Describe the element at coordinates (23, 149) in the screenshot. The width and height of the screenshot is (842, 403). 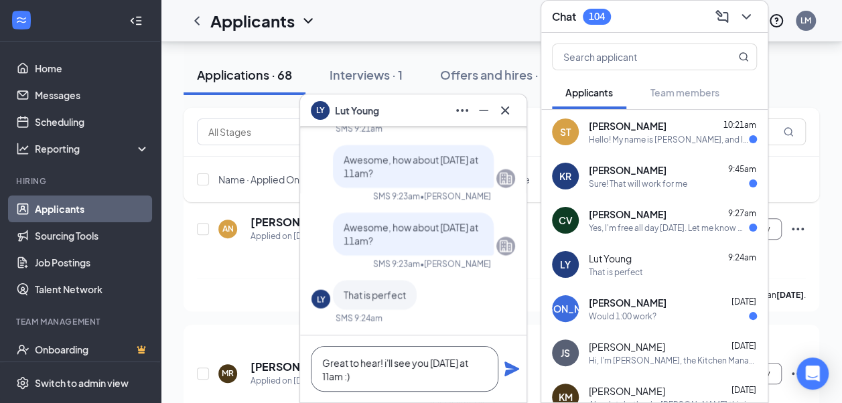
I see `svg: Analysis` at that location.